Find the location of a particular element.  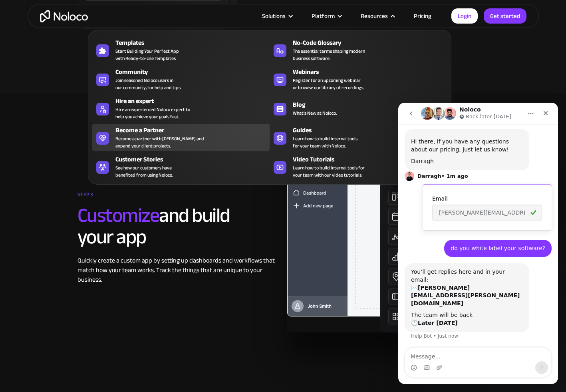

img: Profile image for Pranay is located at coordinates (51, 11).